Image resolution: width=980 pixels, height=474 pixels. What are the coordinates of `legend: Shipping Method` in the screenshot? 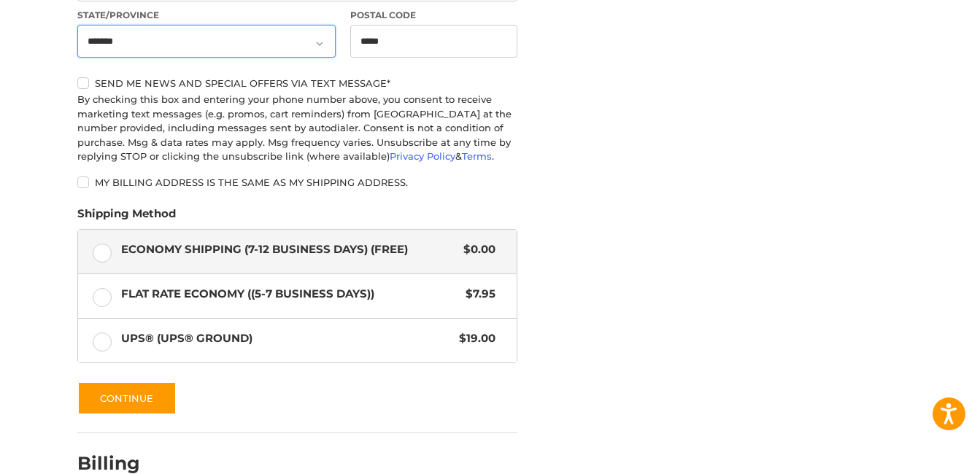 It's located at (126, 217).